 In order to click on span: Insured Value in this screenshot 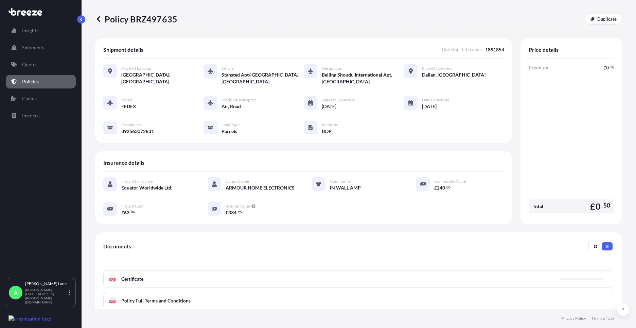, I will do `click(238, 206)`.